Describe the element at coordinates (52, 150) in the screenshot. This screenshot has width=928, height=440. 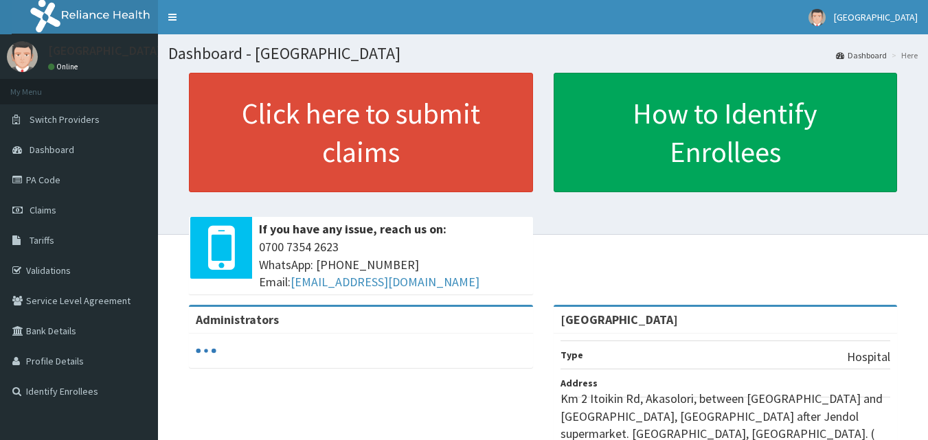
I see `span: Dashboard` at that location.